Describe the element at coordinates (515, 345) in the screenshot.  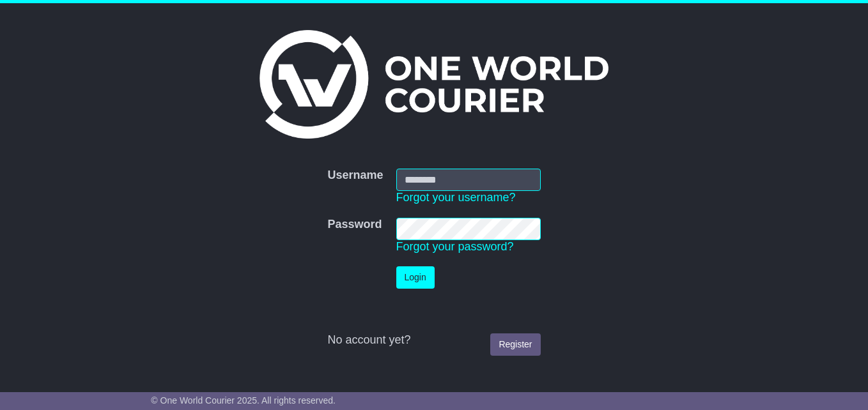
I see `a: Register` at that location.